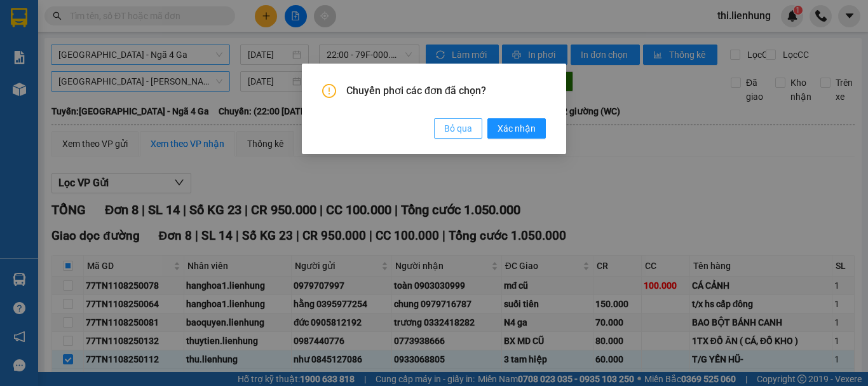 Image resolution: width=868 pixels, height=386 pixels. What do you see at coordinates (459, 129) in the screenshot?
I see `span: Bỏ qua` at bounding box center [459, 129].